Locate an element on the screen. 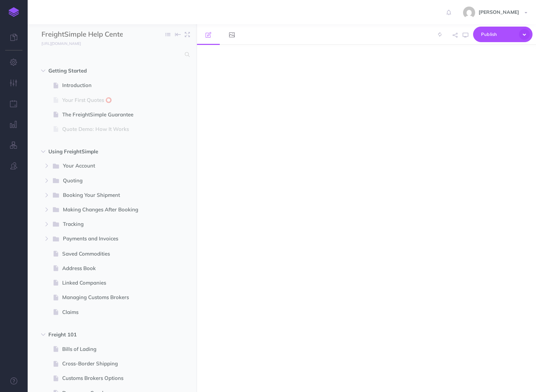 The image size is (536, 392). span: Payments and Invoices is located at coordinates (104, 239).